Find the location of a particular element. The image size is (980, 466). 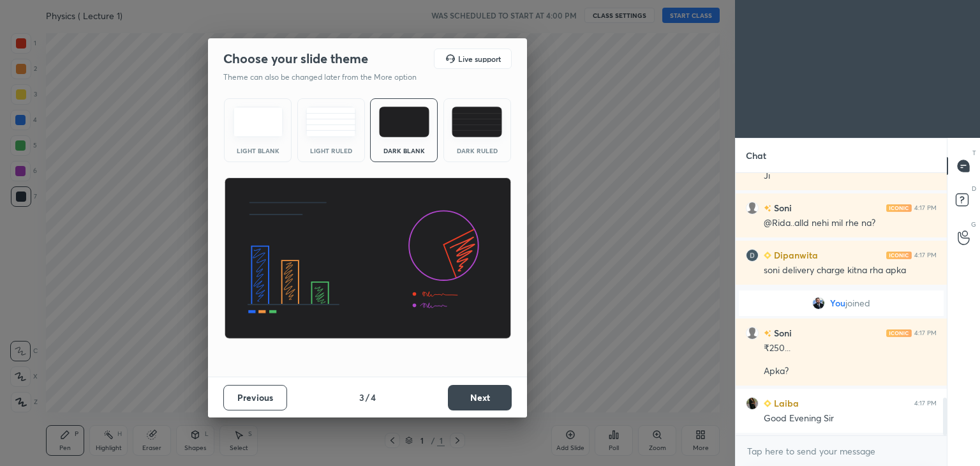

h6: Laiba is located at coordinates (785, 403).